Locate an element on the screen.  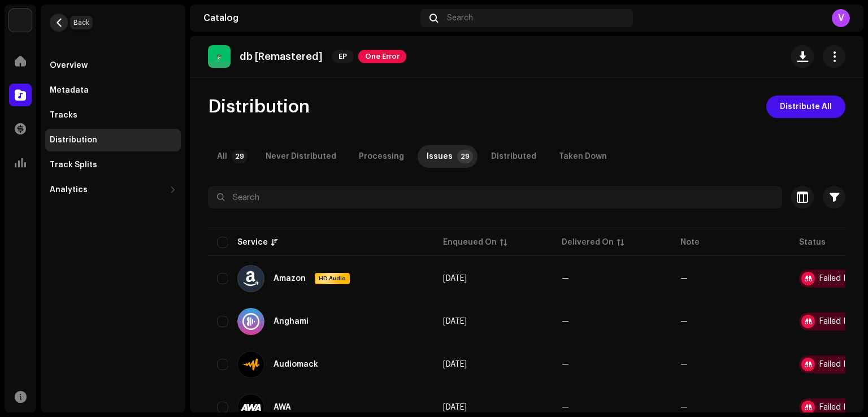
p: db [Remastered] is located at coordinates (281, 57).